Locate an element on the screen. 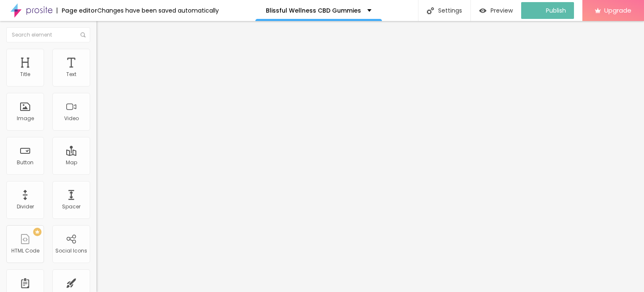 The image size is (644, 292). div: Button is located at coordinates (25, 163).